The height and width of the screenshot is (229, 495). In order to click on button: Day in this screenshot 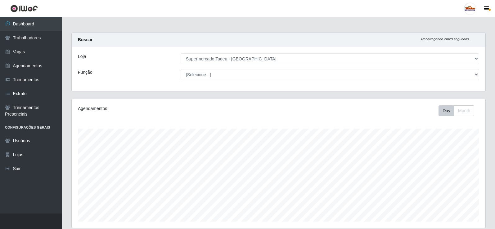, I will do `click(446, 111)`.